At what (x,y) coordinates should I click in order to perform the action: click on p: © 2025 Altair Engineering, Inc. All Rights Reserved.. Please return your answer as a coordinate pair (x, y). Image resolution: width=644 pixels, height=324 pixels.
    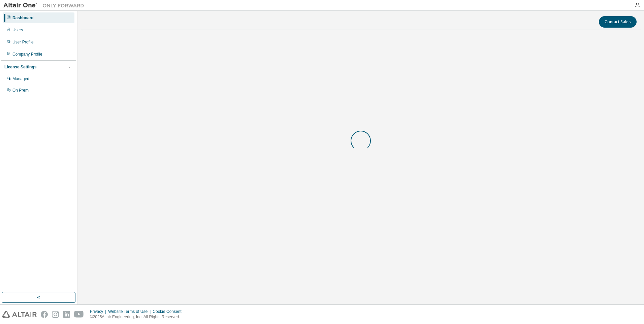
    Looking at the image, I should click on (138, 317).